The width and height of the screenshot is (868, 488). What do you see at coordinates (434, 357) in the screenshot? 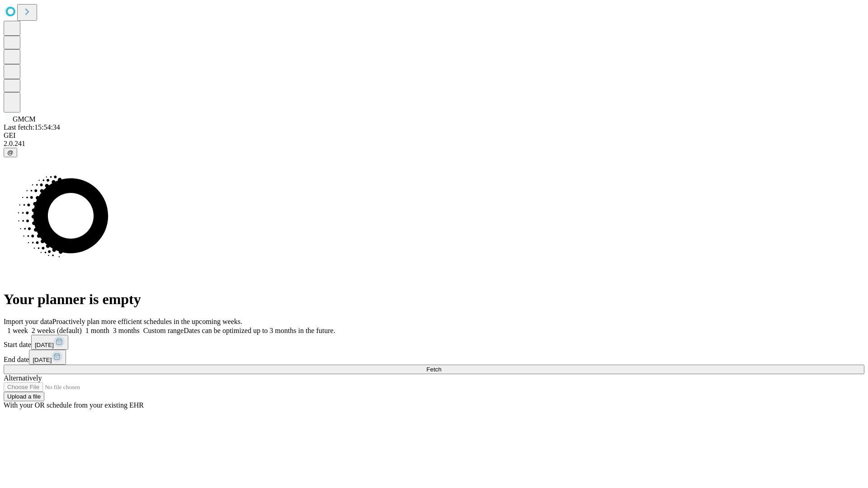
I see `div: End date` at bounding box center [434, 357].